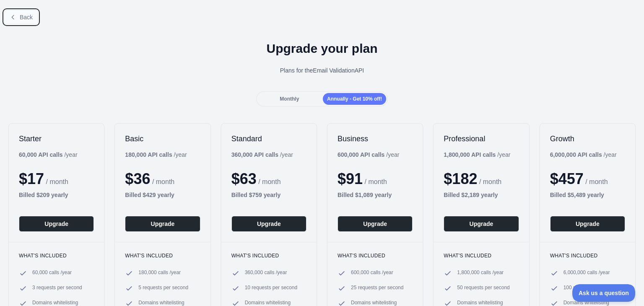 Image resolution: width=644 pixels, height=306 pixels. Describe the element at coordinates (350, 178) in the screenshot. I see `span: $ 91` at that location.